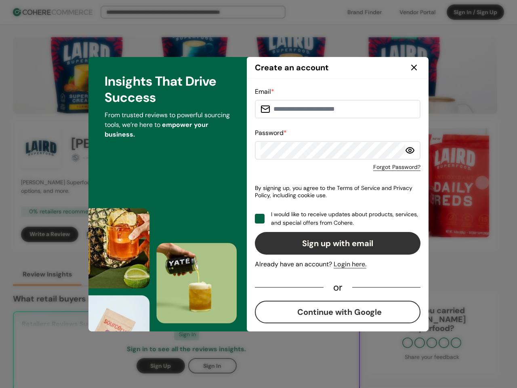 The height and width of the screenshot is (388, 517). What do you see at coordinates (168, 125) in the screenshot?
I see `p: From trusted reviews to powerful sourcing tools, we’re here to` at bounding box center [168, 125].